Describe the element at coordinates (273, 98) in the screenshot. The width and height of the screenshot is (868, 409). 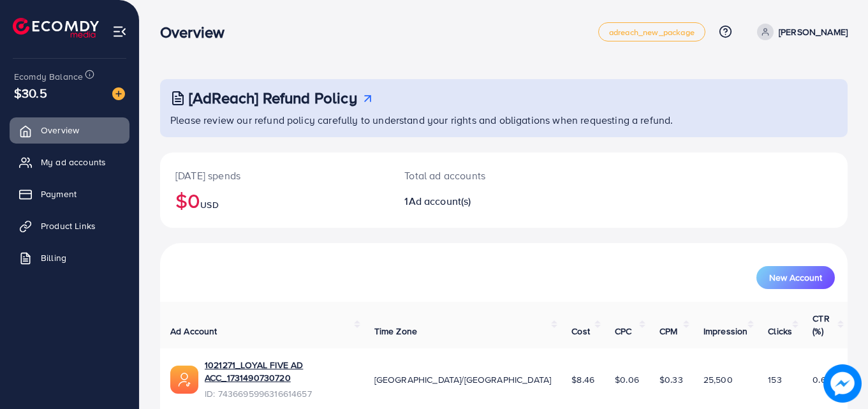
I see `h3: [AdReach] Refund Policy` at that location.